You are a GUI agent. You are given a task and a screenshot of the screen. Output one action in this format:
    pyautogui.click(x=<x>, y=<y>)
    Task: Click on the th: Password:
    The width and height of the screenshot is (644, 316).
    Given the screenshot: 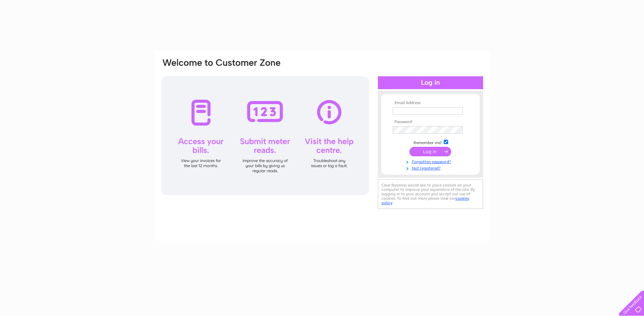 What is the action you would take?
    pyautogui.click(x=430, y=122)
    